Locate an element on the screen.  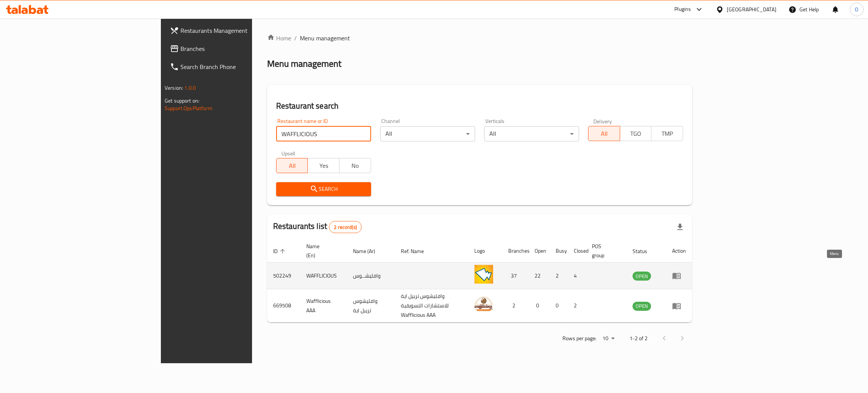
div: Plugins is located at coordinates (682, 9).